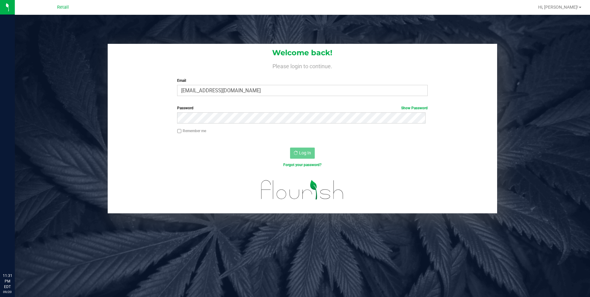 This screenshot has width=590, height=297. Describe the element at coordinates (302, 165) in the screenshot. I see `a: Forgot your password?` at that location.